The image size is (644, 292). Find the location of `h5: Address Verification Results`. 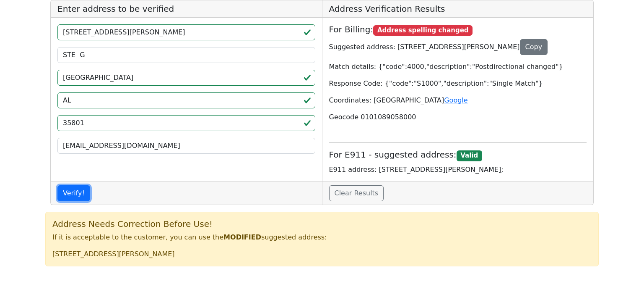

h5: Address Verification Results is located at coordinates (458, 8).